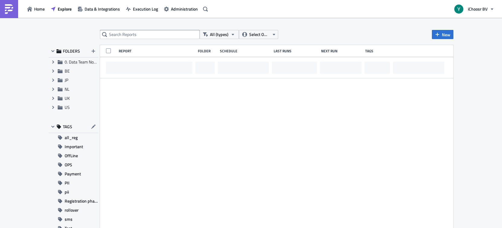 This screenshot has height=228, width=502. I want to click on span: sms, so click(69, 219).